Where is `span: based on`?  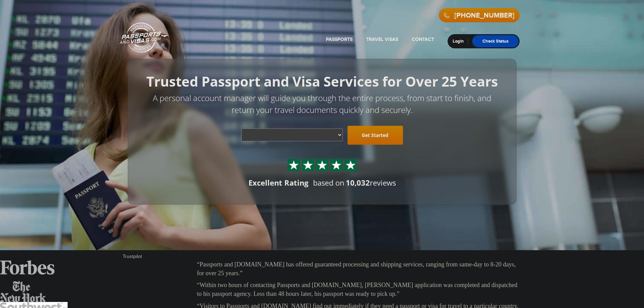
span: based on is located at coordinates (328, 183).